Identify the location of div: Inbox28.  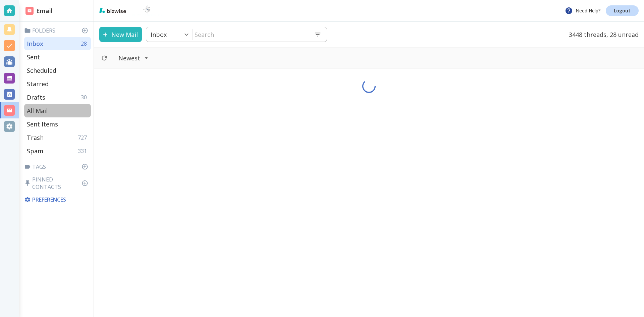
(58, 44).